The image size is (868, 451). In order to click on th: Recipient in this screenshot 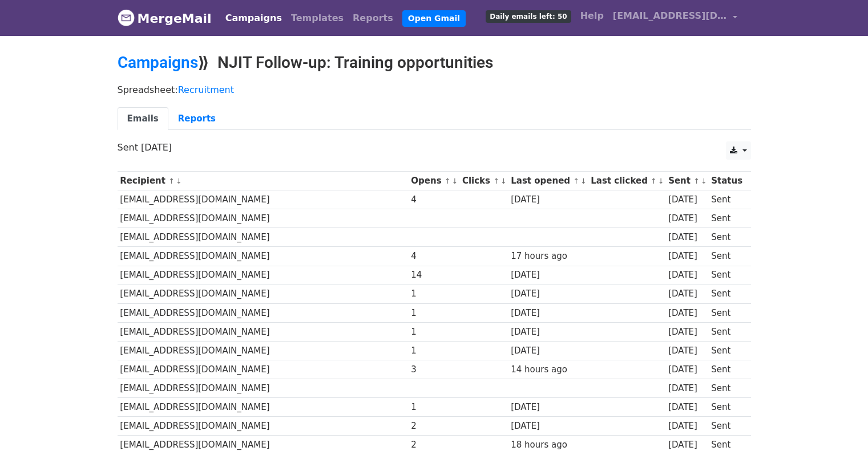, I will do `click(263, 181)`.